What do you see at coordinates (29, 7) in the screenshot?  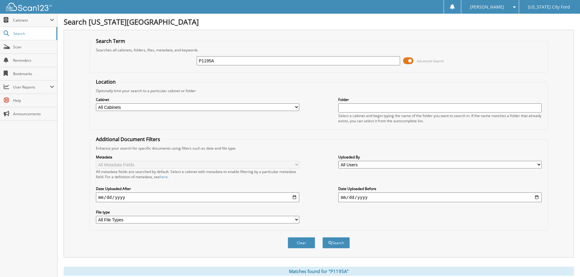 I see `img: scan123-logo-white.svg` at bounding box center [29, 7].